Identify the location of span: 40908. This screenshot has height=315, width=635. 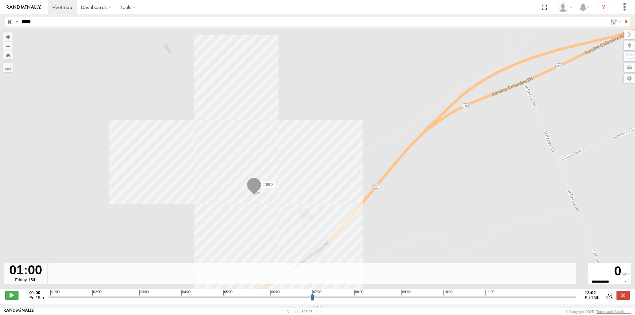
(268, 185).